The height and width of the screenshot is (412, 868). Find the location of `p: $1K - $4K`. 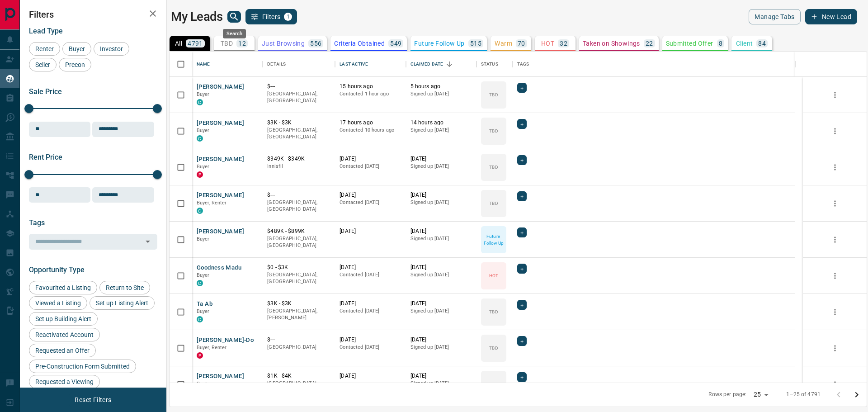

p: $1K - $4K is located at coordinates (299, 376).